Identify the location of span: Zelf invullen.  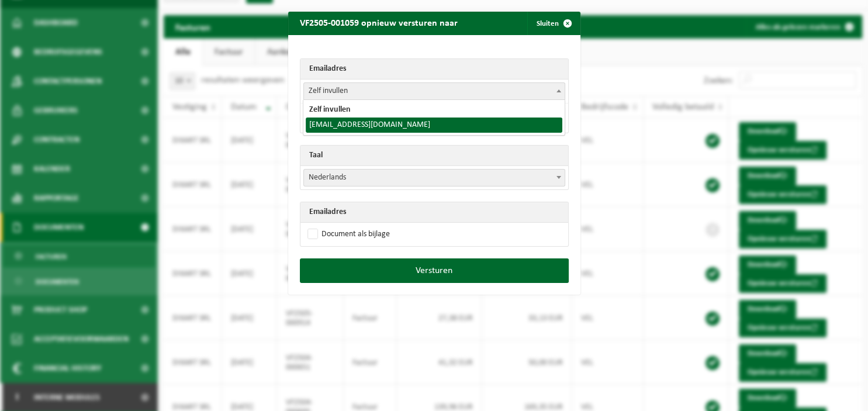
(434, 91).